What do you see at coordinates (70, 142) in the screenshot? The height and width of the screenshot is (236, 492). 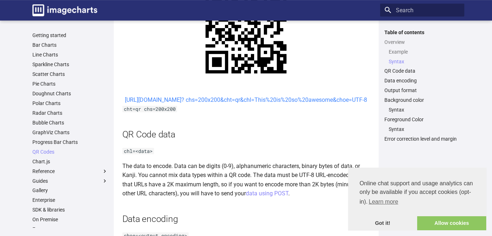 I see `a: Progress Bar Charts` at bounding box center [70, 142].